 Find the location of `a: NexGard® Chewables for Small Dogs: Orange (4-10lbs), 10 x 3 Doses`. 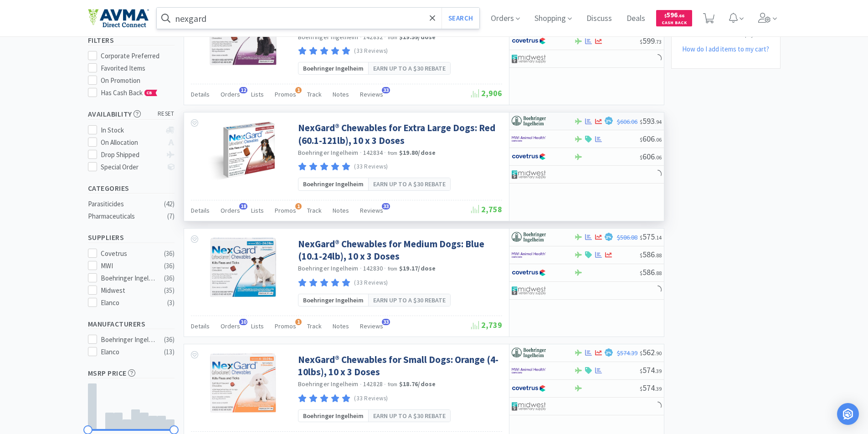

a: NexGard® Chewables for Small Dogs: Orange (4-10lbs), 10 x 3 Doses is located at coordinates (399, 365).